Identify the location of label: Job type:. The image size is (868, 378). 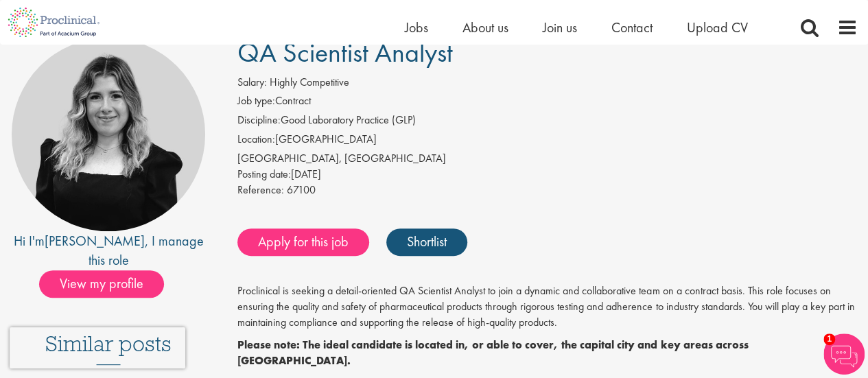
(256, 101).